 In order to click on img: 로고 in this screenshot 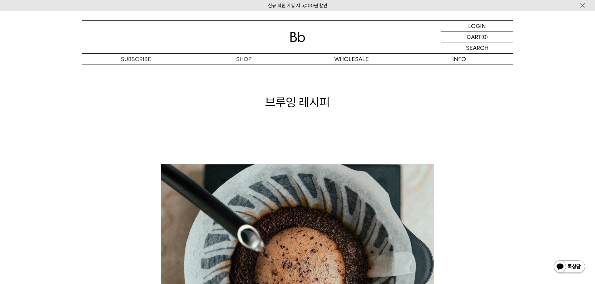, I will do `click(298, 37)`.